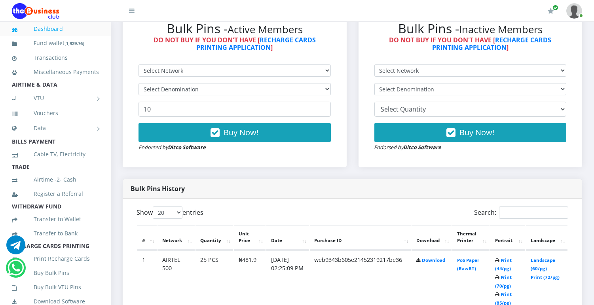  What do you see at coordinates (55, 233) in the screenshot?
I see `a: Transfer to Bank` at bounding box center [55, 233].